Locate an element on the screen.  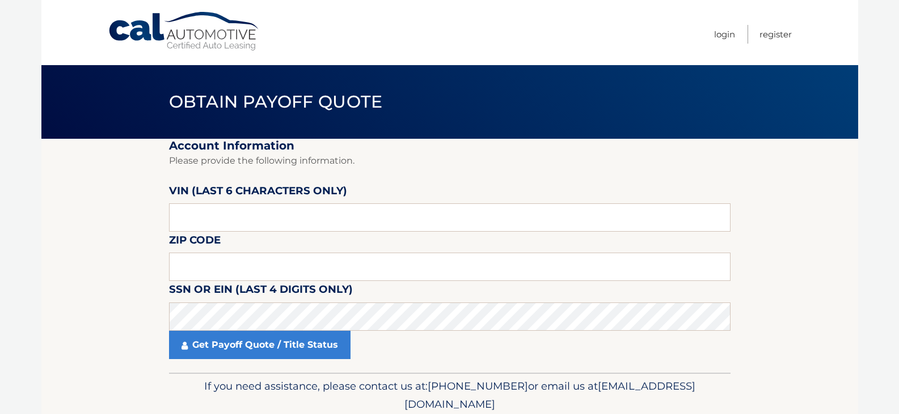
label: Zip Code is located at coordinates (194, 242).